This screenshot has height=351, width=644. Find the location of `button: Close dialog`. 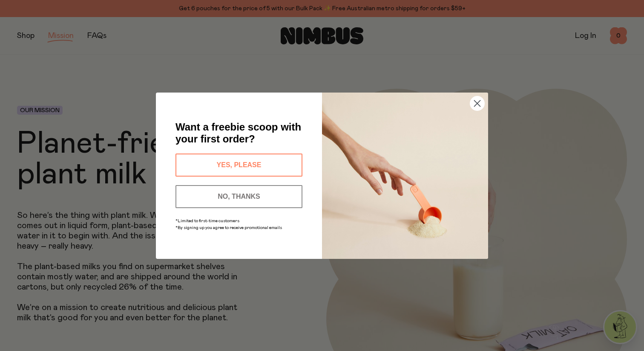

button: Close dialog is located at coordinates (477, 103).